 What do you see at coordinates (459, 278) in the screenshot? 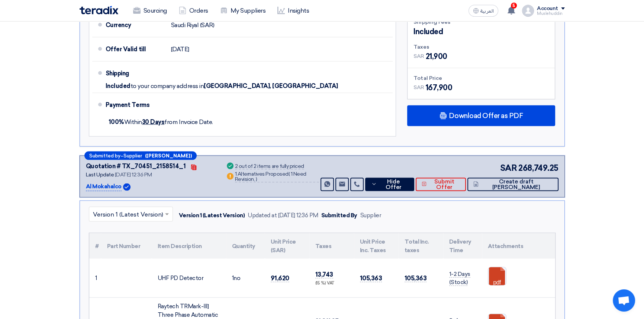
I see `span: 1-2 Days (Stock)` at bounding box center [459, 278].